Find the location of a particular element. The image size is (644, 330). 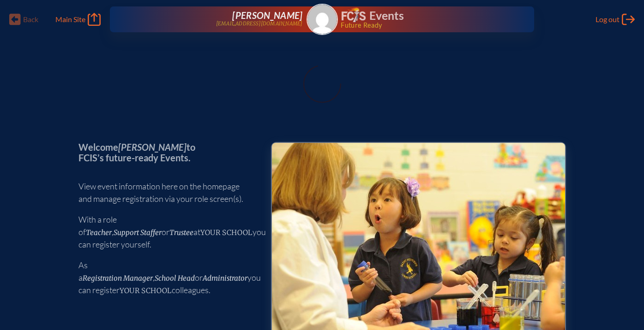

span: School Head is located at coordinates (174, 278).